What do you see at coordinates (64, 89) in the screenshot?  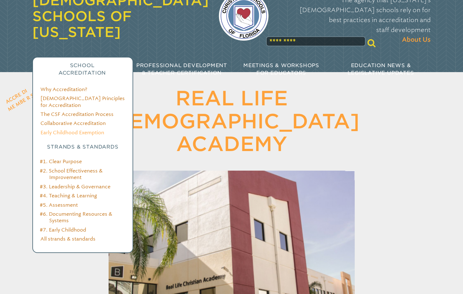 I see `a: Why Accreditation?` at bounding box center [64, 89].